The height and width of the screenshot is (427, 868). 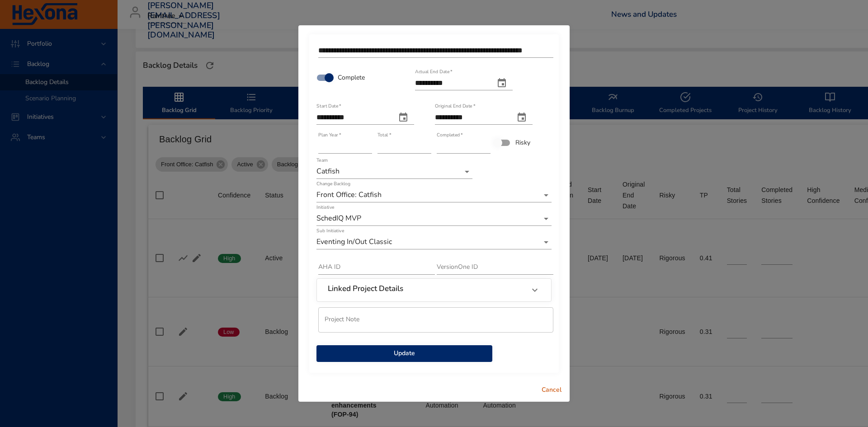 I want to click on div: Linked Project Details, so click(x=434, y=290).